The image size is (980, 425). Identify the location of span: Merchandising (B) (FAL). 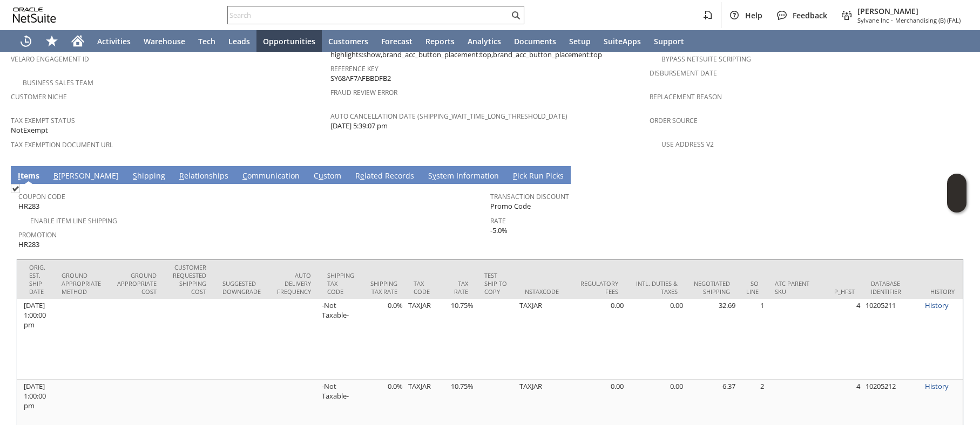
(928, 20).